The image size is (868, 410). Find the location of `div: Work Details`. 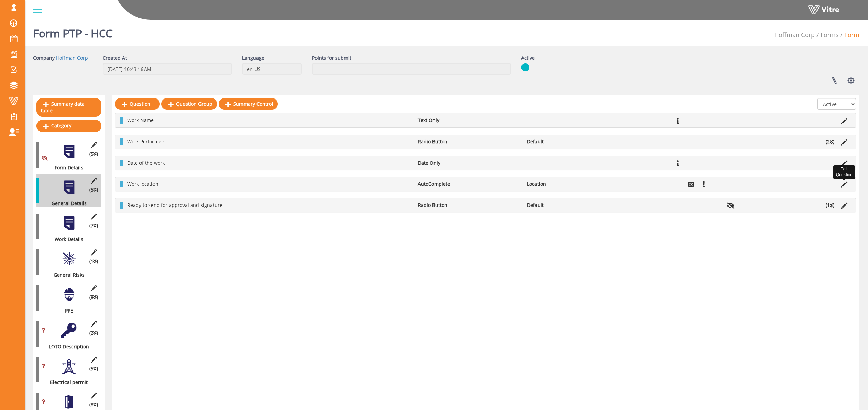

div: Work Details is located at coordinates (66, 239).